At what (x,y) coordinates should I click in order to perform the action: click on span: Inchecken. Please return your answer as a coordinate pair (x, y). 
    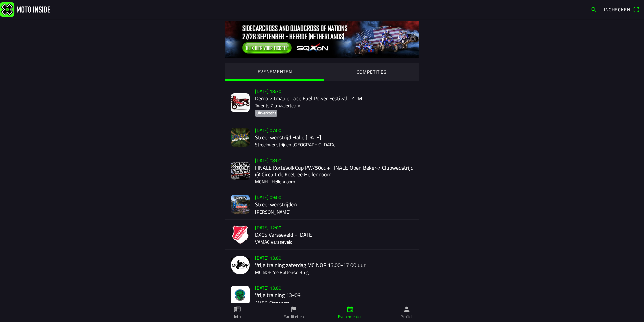
    Looking at the image, I should click on (617, 10).